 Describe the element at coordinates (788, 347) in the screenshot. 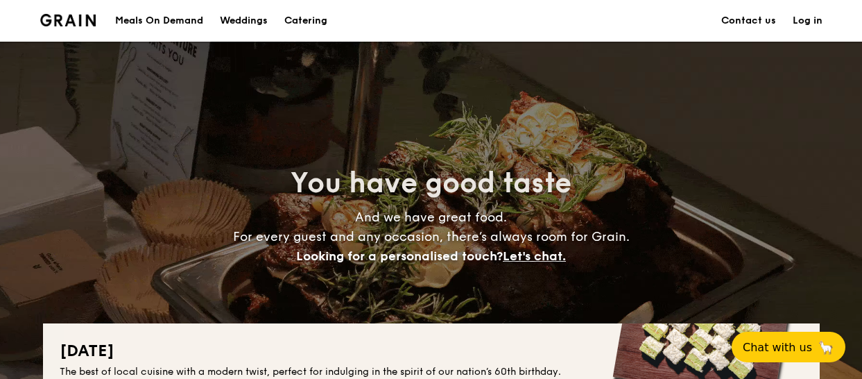

I see `button: Chat with us🦙` at that location.